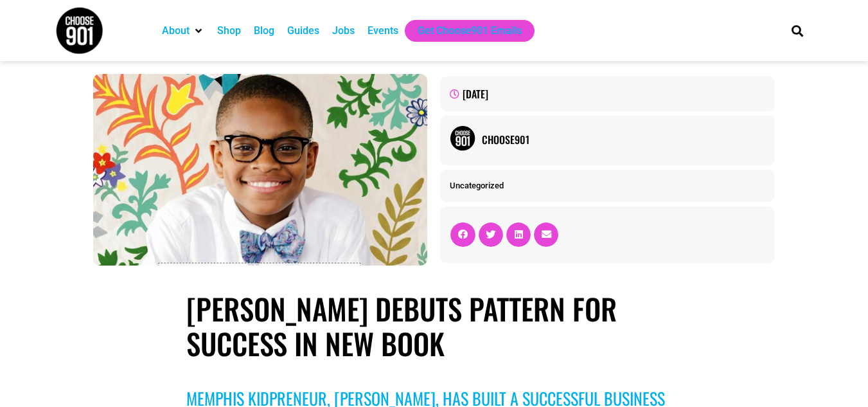 Image resolution: width=868 pixels, height=407 pixels. I want to click on div: Share on linkedin, so click(519, 235).